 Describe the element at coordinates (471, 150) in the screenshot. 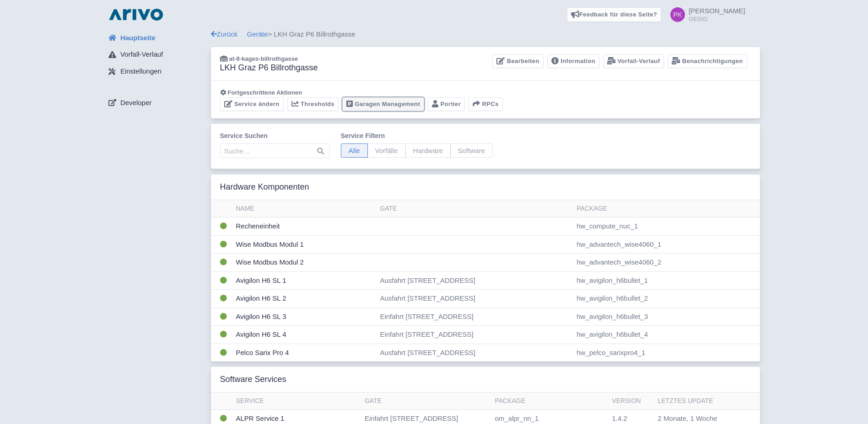

I see `span: Software` at that location.